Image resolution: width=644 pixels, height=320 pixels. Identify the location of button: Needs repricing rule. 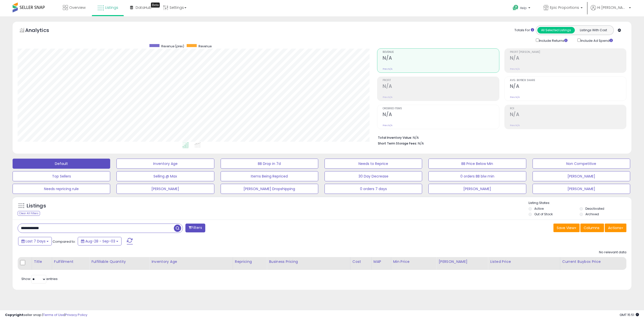
(61, 189).